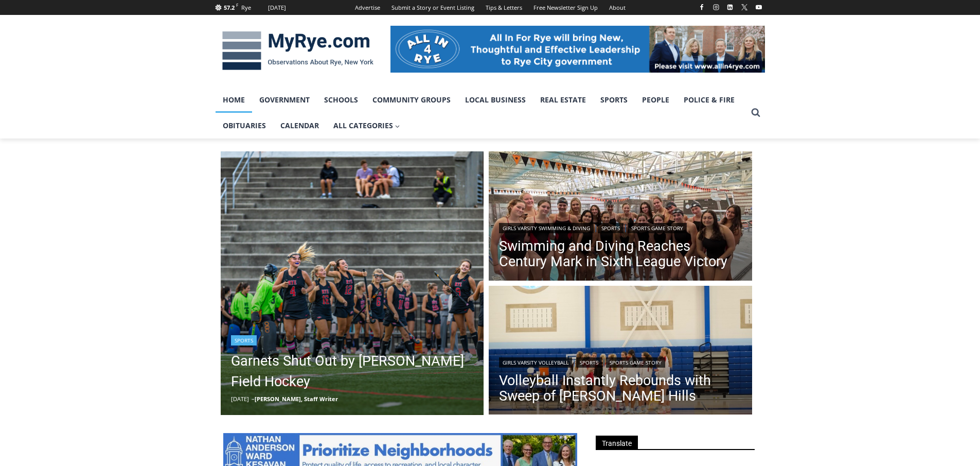 The width and height of the screenshot is (980, 466). Describe the element at coordinates (352, 283) in the screenshot. I see `a: Read More Garnets Shut Out by Horace Greeley Field Hockey` at that location.